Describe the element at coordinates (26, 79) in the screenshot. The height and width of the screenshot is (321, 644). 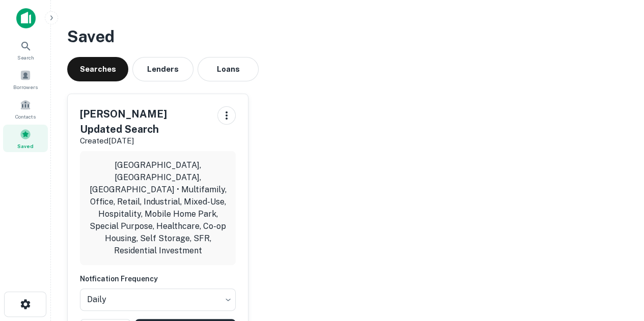
I see `div: Borrowers` at that location.